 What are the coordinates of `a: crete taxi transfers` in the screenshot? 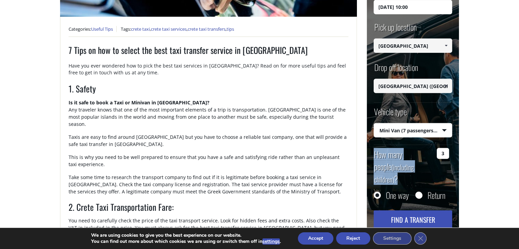 It's located at (207, 29).